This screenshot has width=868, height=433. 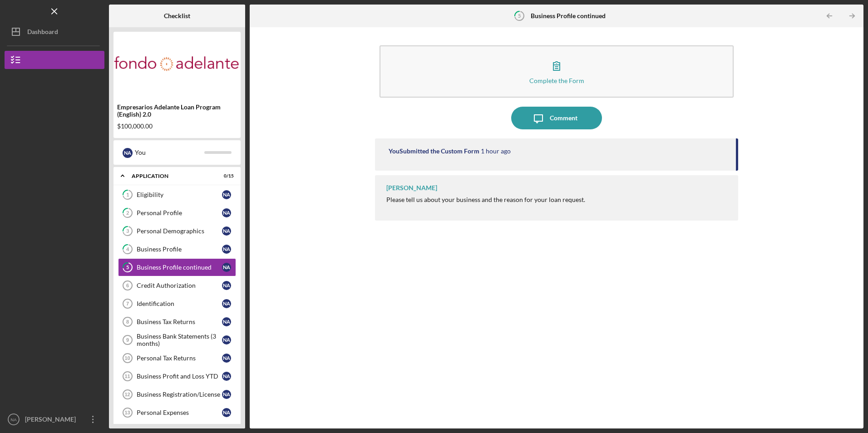 I want to click on tspan: 6, so click(x=127, y=285).